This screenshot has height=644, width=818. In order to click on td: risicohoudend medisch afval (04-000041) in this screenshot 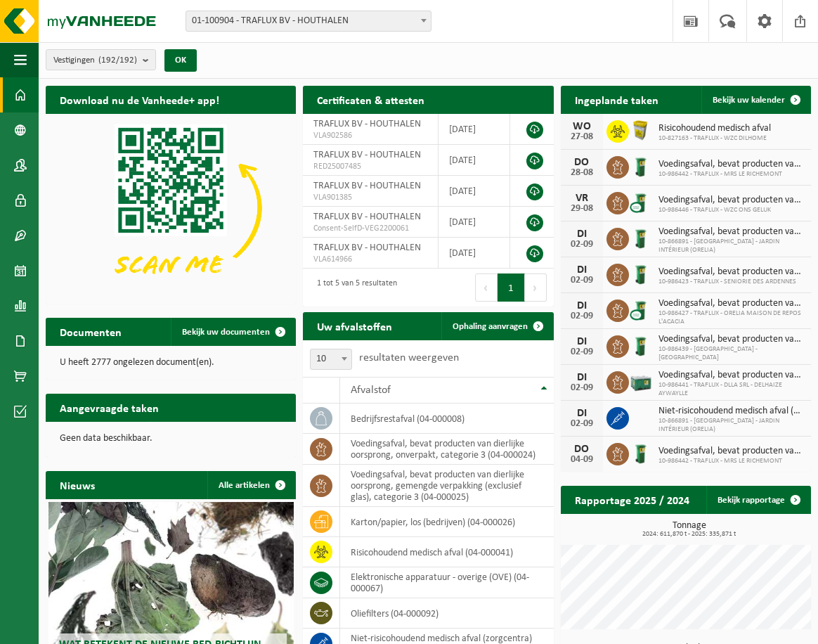, I will do `click(446, 551)`.